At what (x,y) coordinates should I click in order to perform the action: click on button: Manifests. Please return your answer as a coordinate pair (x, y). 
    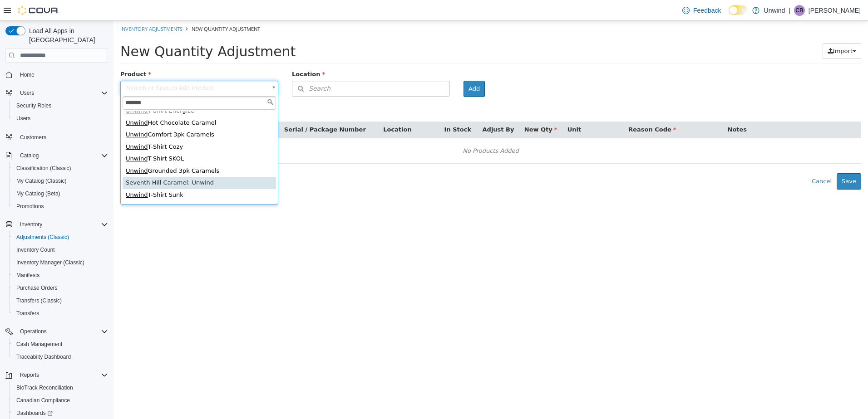
    Looking at the image, I should click on (61, 275).